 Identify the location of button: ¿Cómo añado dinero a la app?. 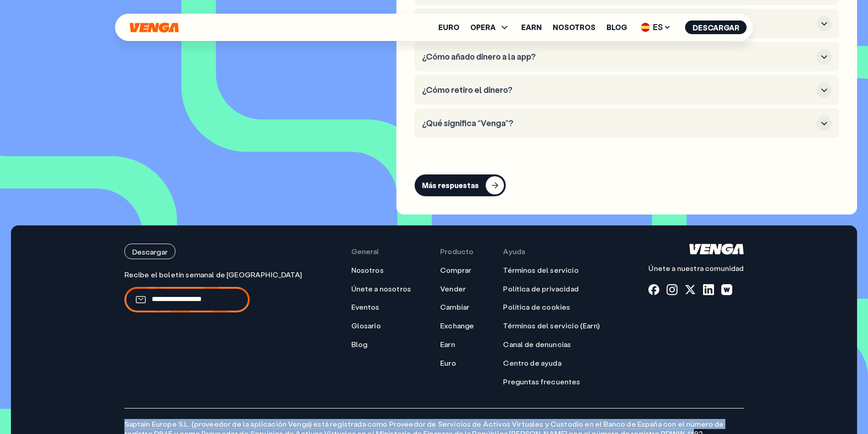
(627, 57).